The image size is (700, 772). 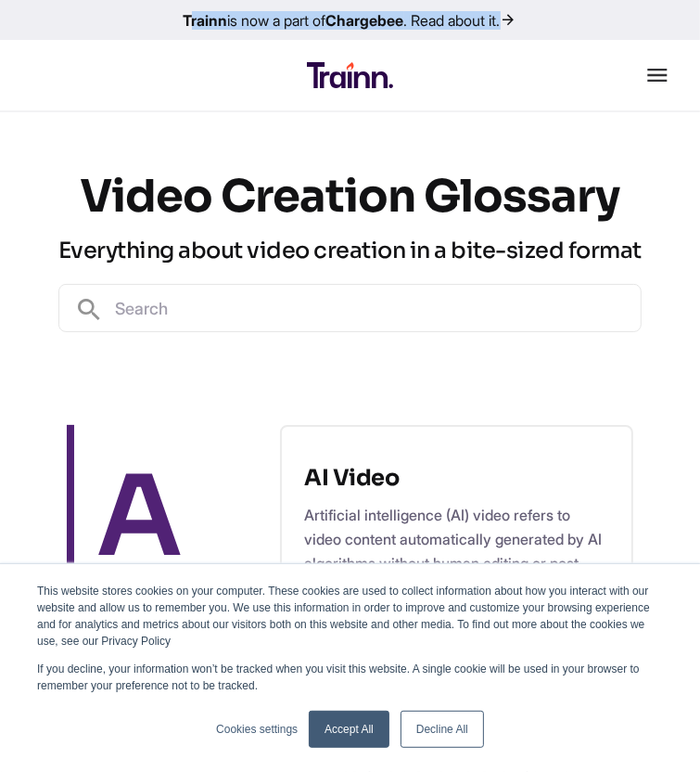 I want to click on a: AI Video Artificial intelligence (AI) video refers to video content automatically generated by AI..., so click(x=456, y=531).